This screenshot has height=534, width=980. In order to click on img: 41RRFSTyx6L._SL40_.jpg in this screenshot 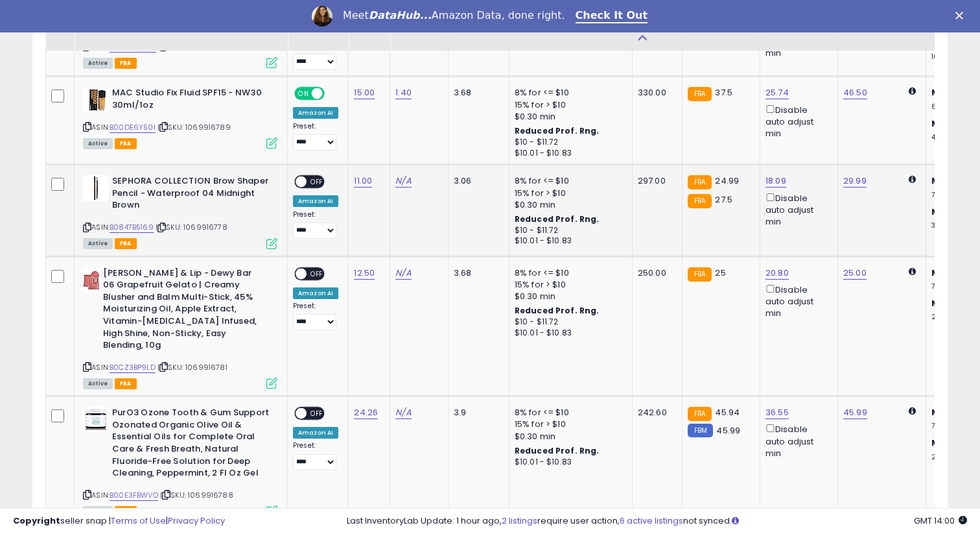, I will do `click(96, 420)`.